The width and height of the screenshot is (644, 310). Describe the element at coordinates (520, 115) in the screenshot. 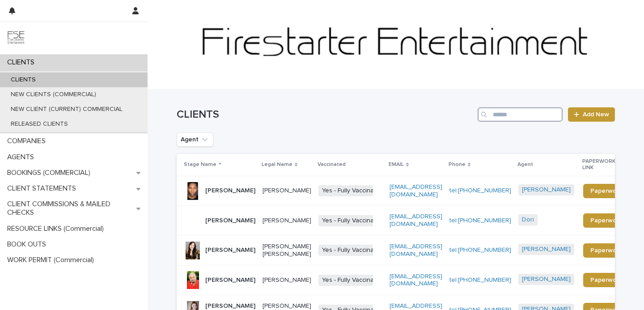

I see `div: Search` at that location.